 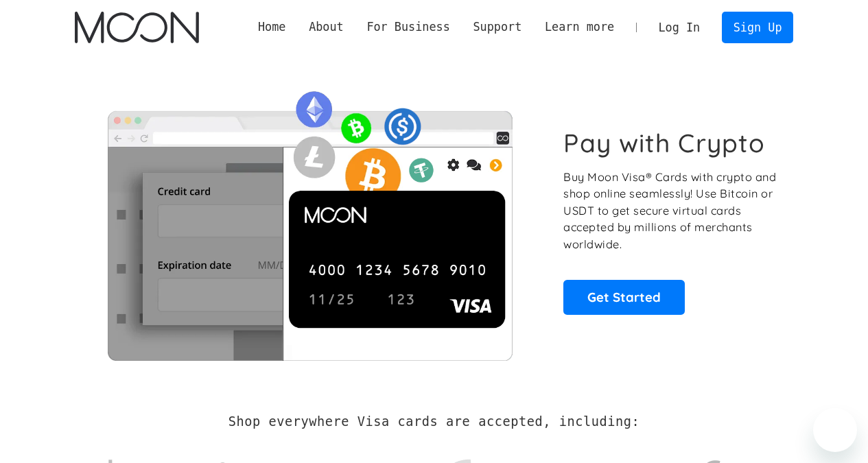 I want to click on div: About, so click(x=326, y=27).